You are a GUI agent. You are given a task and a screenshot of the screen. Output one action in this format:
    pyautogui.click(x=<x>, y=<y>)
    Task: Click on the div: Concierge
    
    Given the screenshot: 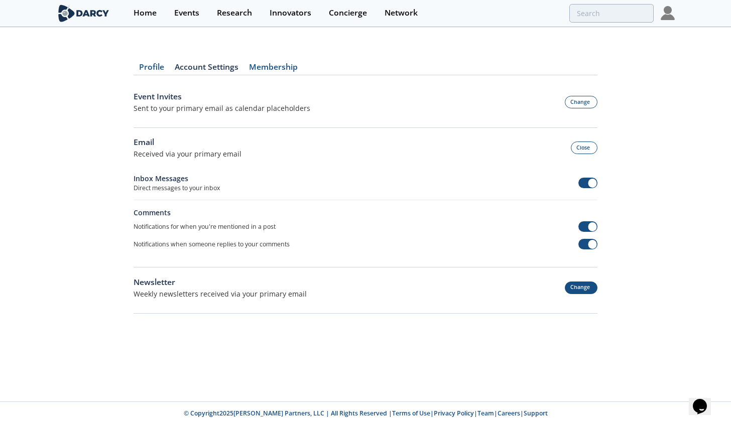 What is the action you would take?
    pyautogui.click(x=348, y=13)
    